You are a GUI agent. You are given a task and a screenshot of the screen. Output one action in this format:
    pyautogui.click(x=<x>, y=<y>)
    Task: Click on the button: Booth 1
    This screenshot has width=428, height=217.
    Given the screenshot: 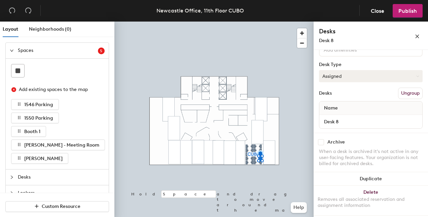 What is the action you would take?
    pyautogui.click(x=29, y=131)
    